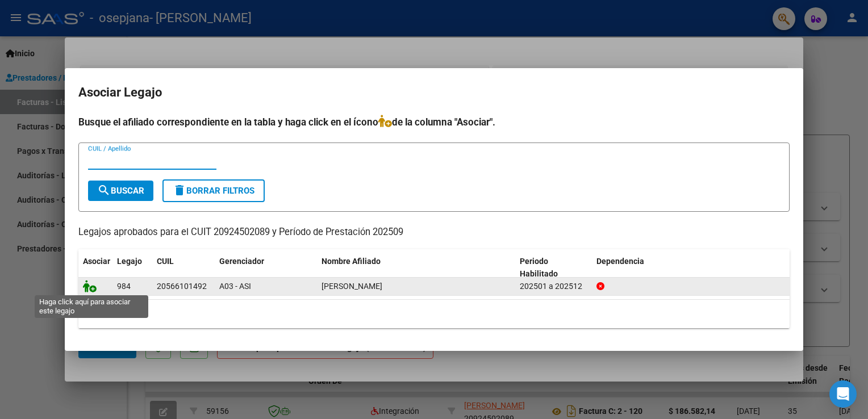 Image resolution: width=868 pixels, height=419 pixels. Describe the element at coordinates (97, 261) in the screenshot. I see `span: Asociar` at that location.